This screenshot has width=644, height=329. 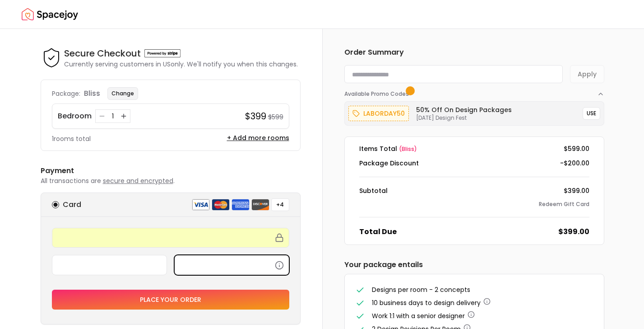 I want to click on dd: $599.00, so click(x=576, y=149).